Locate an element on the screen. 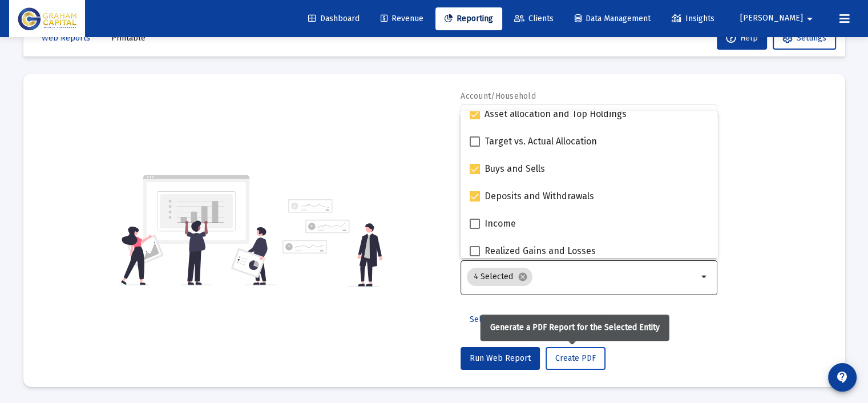 The image size is (868, 403). span: Target vs. Actual Allocation is located at coordinates (541, 142).